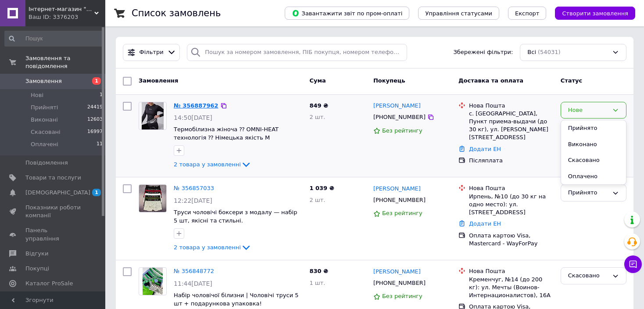 This screenshot has width=644, height=309. What do you see at coordinates (532, 52) in the screenshot?
I see `span: Всі` at bounding box center [532, 52].